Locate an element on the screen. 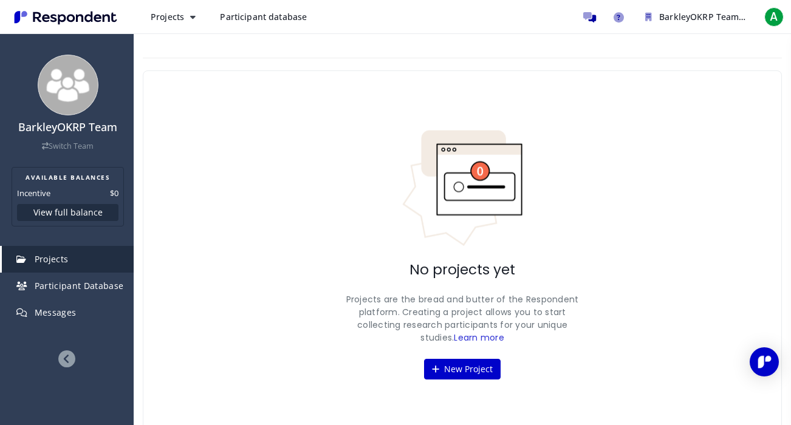 This screenshot has height=425, width=791. span: A is located at coordinates (774, 17).